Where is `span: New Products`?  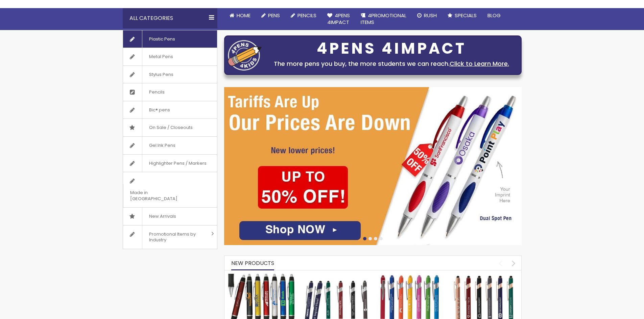 span: New Products is located at coordinates (252, 263).